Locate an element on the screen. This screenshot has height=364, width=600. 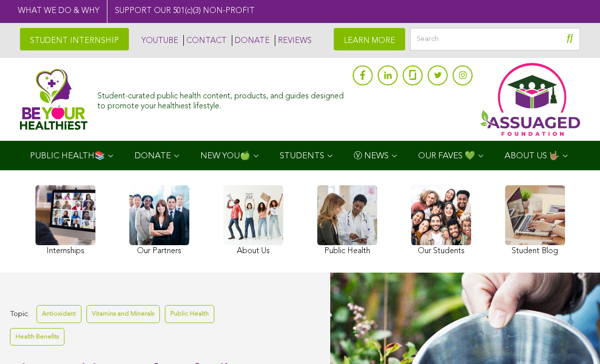
div: Student-curated public health content, products, and guides designed to promote your healthiest l... is located at coordinates (222, 99).